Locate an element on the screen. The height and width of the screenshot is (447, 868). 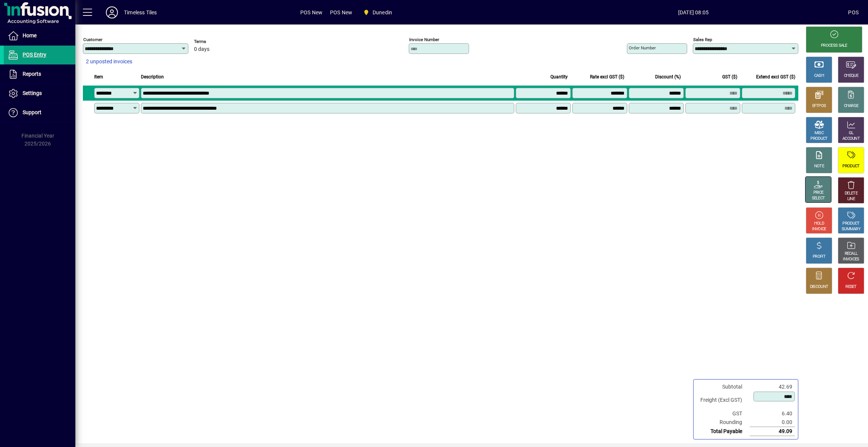
a: Support is located at coordinates (40, 113).